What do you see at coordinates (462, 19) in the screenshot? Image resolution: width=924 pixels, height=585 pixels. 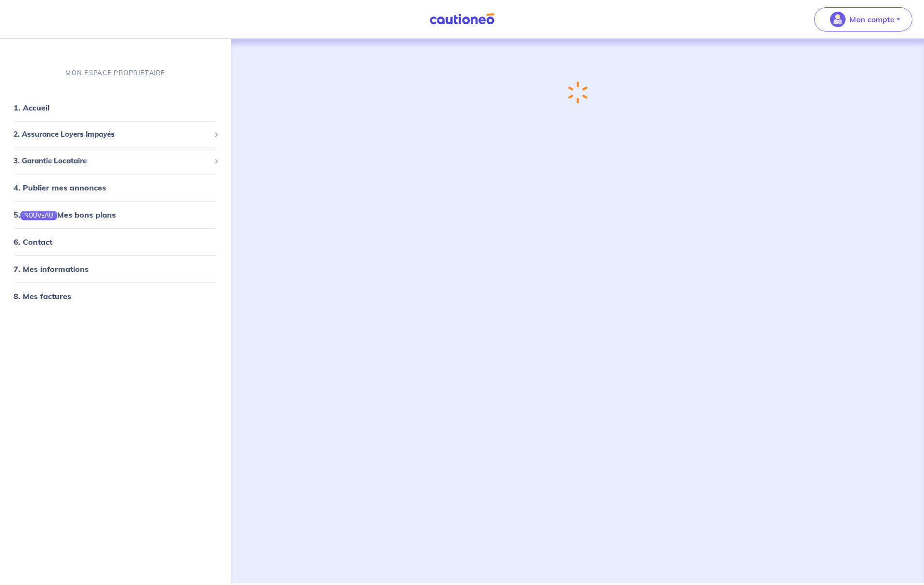 I see `img: Cautioneo` at bounding box center [462, 19].